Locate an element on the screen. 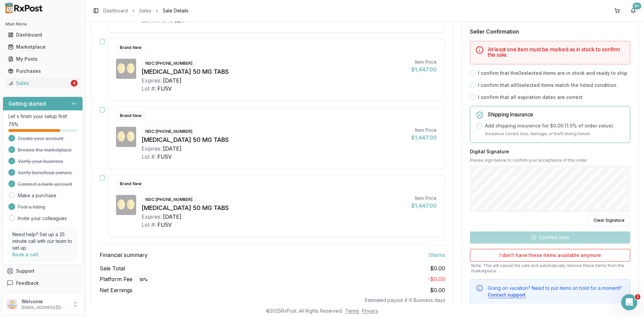 This screenshot has width=644, height=317. img: User avatar is located at coordinates (12, 304).